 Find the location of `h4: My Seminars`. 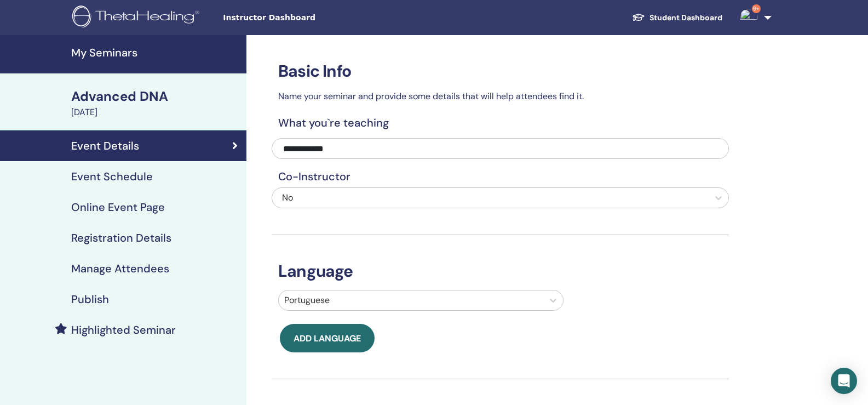

h4: My Seminars is located at coordinates (155, 53).